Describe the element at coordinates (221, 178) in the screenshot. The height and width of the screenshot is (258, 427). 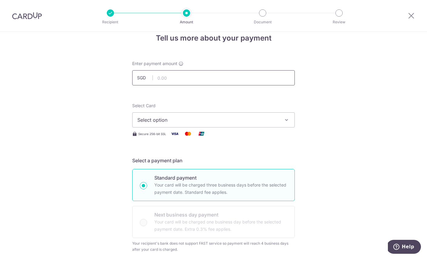
I see `p: Standard payment` at that location.